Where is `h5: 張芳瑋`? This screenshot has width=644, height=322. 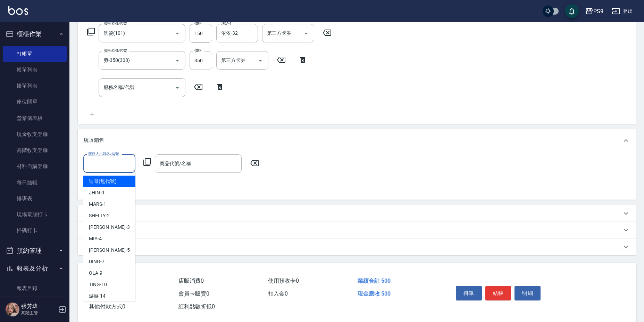
h5: 張芳瑋 is located at coordinates (39, 306).